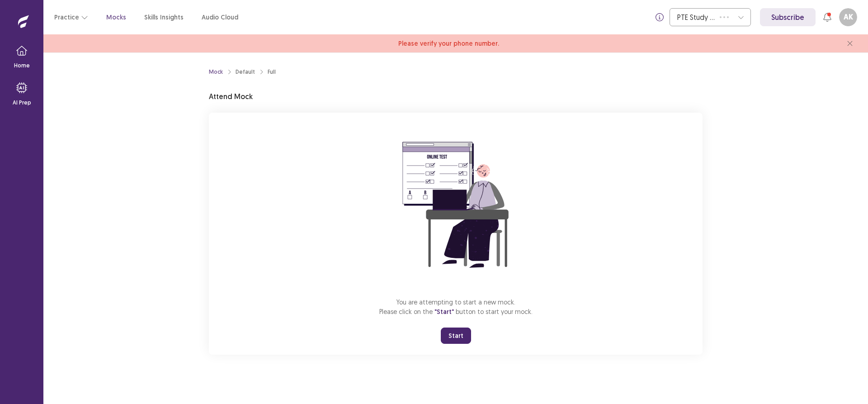  Describe the element at coordinates (216, 72) in the screenshot. I see `a: Mock` at that location.